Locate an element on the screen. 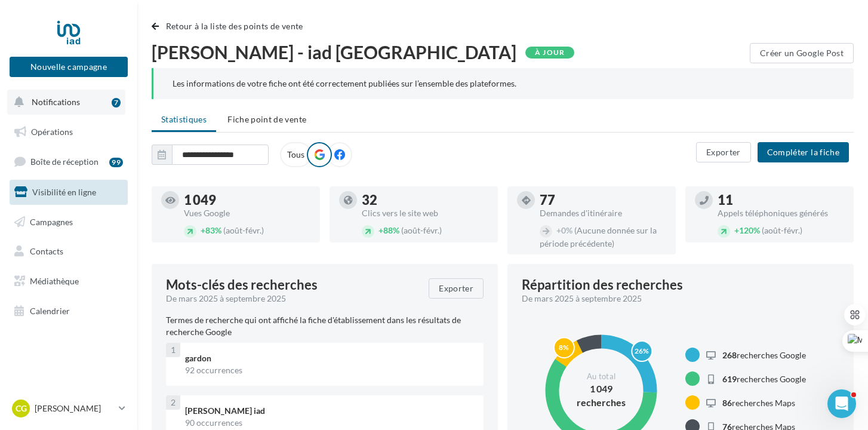 This screenshot has height=430, width=868. div: 1 is located at coordinates (173, 350).